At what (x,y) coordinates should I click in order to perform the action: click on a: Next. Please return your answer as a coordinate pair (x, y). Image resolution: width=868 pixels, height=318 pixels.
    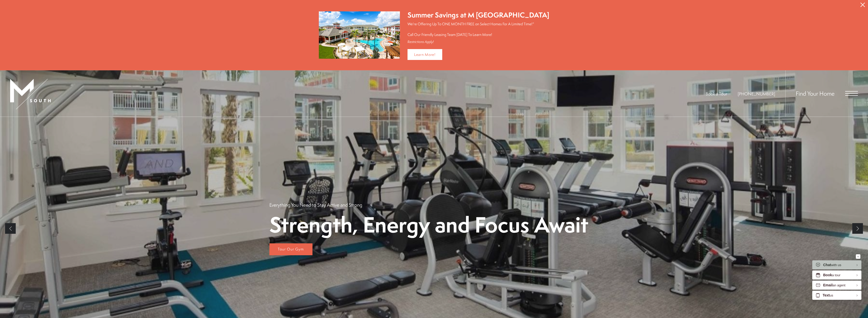
    Looking at the image, I should click on (858, 229).